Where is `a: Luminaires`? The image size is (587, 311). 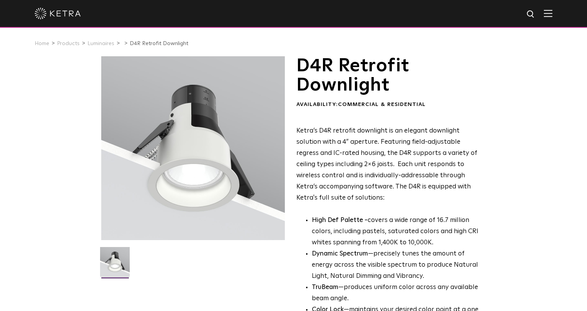 a: Luminaires is located at coordinates (101, 44).